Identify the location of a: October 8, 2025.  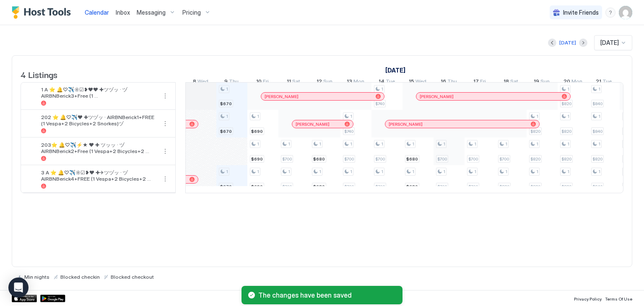
(201, 82).